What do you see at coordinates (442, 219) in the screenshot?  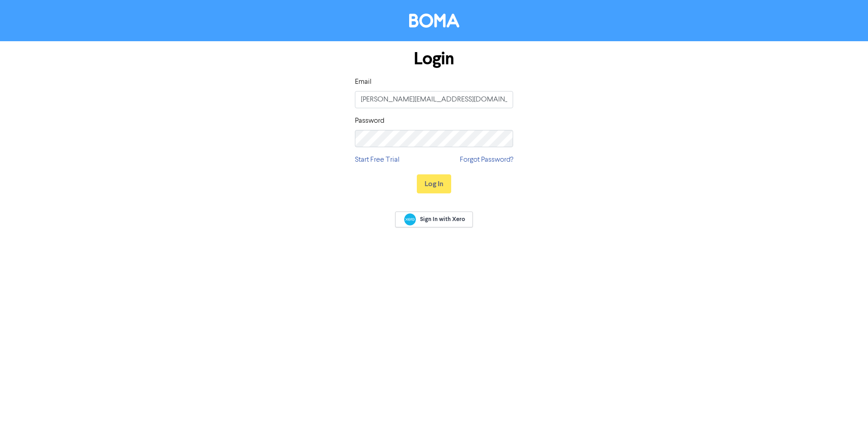 I see `span: Sign In with Xero` at bounding box center [442, 219].